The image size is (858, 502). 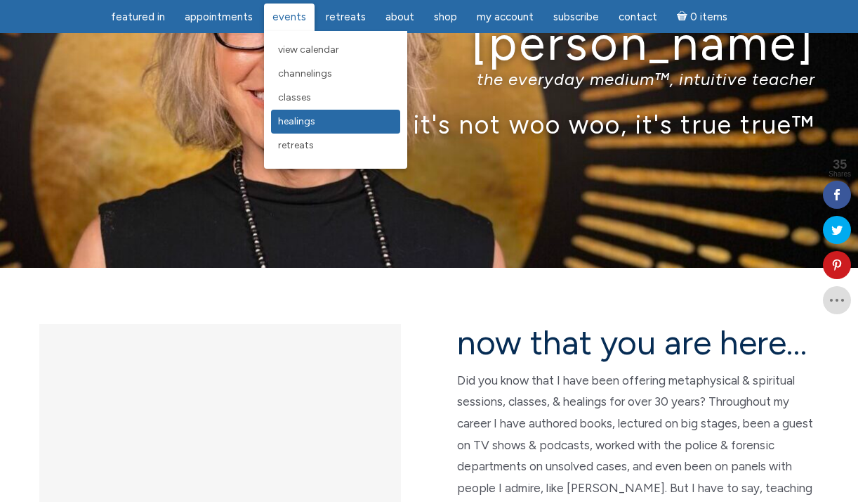 I want to click on span: 35, so click(x=840, y=164).